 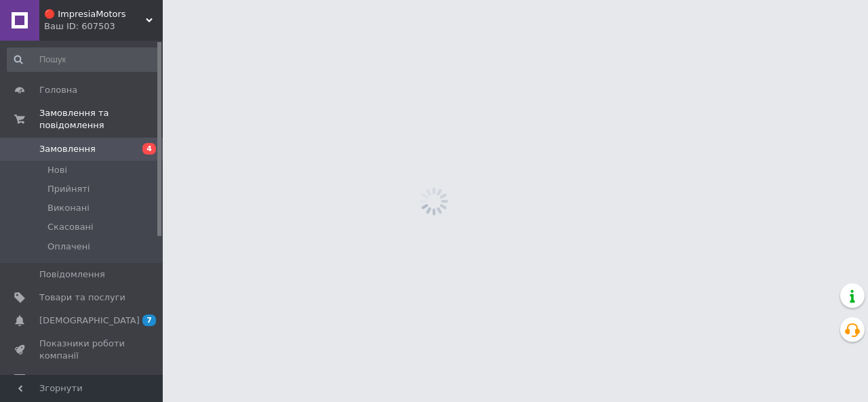 What do you see at coordinates (67, 150) in the screenshot?
I see `span: Замовлення` at bounding box center [67, 150].